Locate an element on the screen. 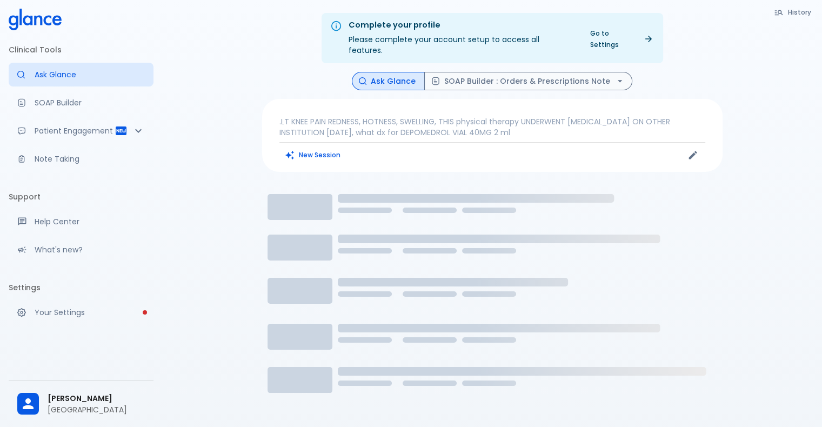  div: Please complete your account setup to access all features. is located at coordinates (462, 38).